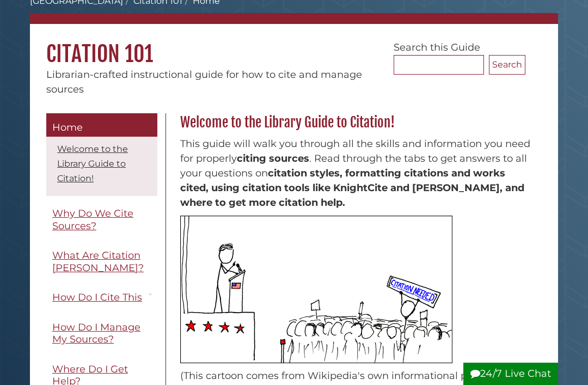 The height and width of the screenshot is (385, 588). I want to click on a: Why Do We Cite Sources?, so click(102, 219).